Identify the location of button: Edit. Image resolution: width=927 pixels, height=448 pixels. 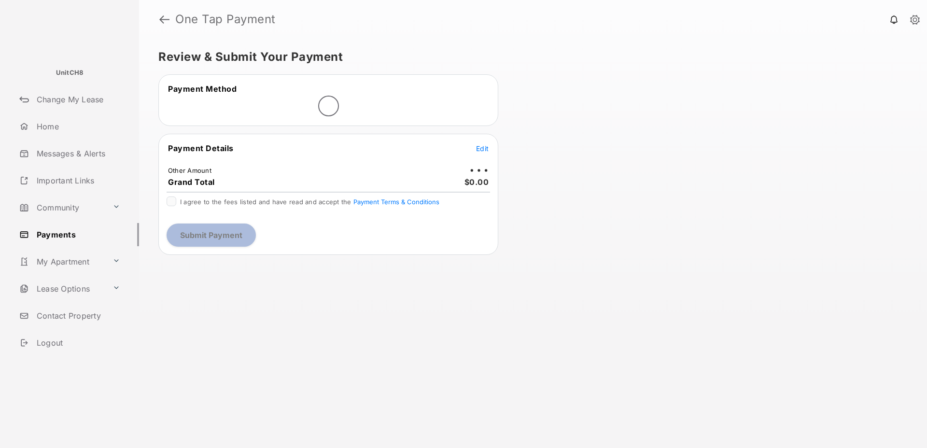
(483, 148).